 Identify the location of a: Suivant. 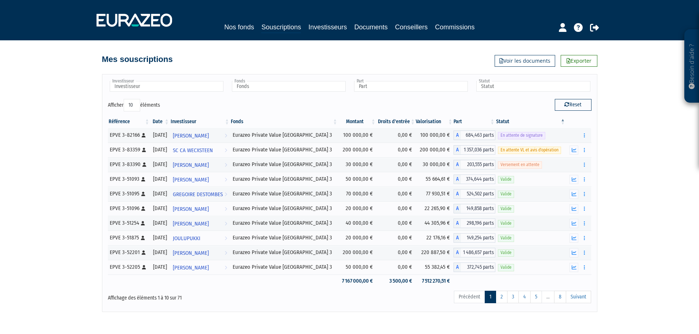
(578, 297).